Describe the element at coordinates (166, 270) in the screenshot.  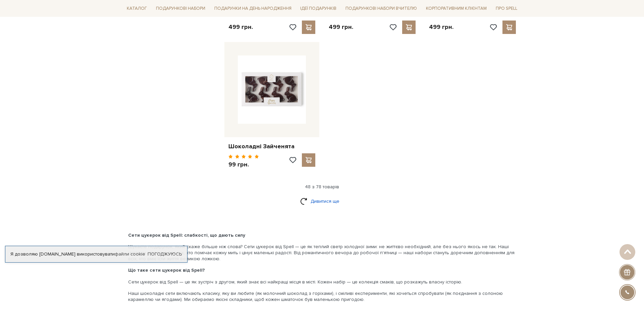
I see `b: Що таке сети цукерок від Spell?` at that location.